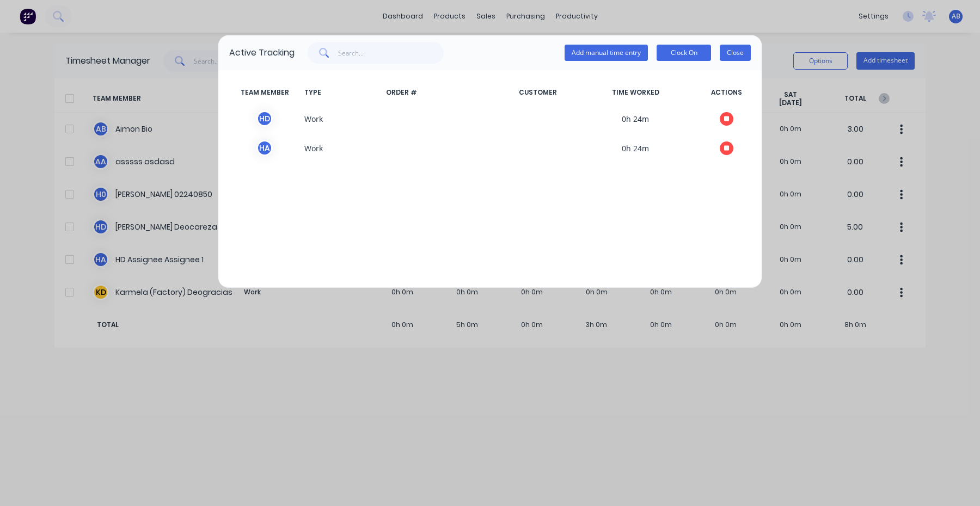  Describe the element at coordinates (636, 93) in the screenshot. I see `span: TIME WORKED` at that location.